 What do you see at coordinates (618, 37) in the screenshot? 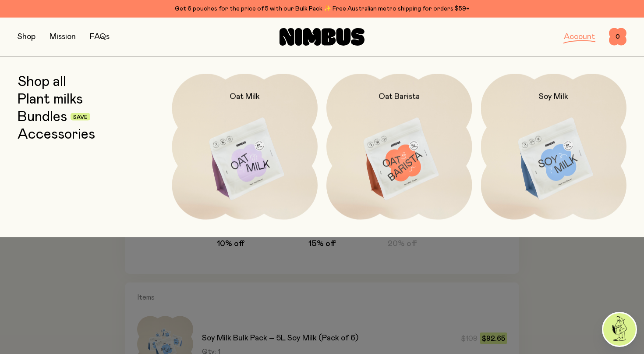
I see `span: 0` at bounding box center [618, 37].